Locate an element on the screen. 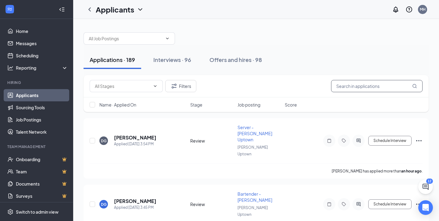  h1: Applicants is located at coordinates (115, 9).